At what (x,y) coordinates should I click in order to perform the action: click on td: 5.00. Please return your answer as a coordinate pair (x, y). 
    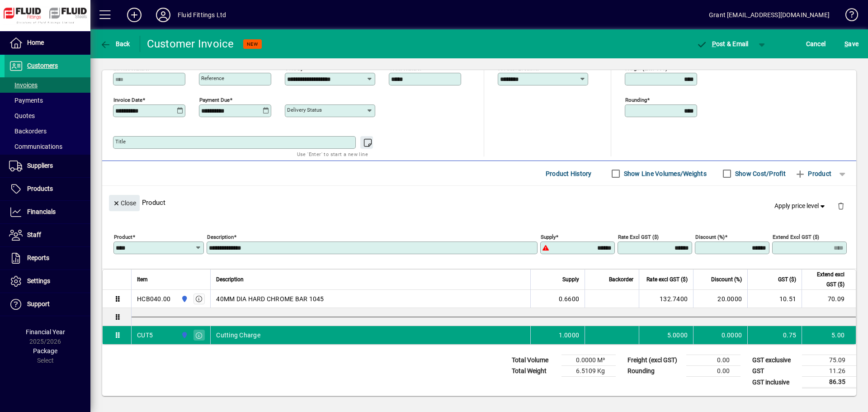
    Looking at the image, I should click on (829, 335).